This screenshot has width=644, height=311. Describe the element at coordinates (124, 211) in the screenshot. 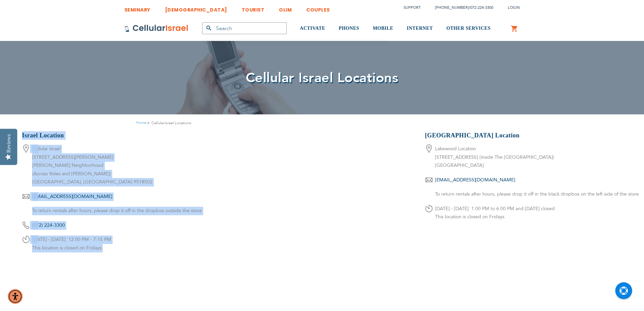

I see `li: To return rentals after hours, please drop it off in the dropbox outside the store` at that location.